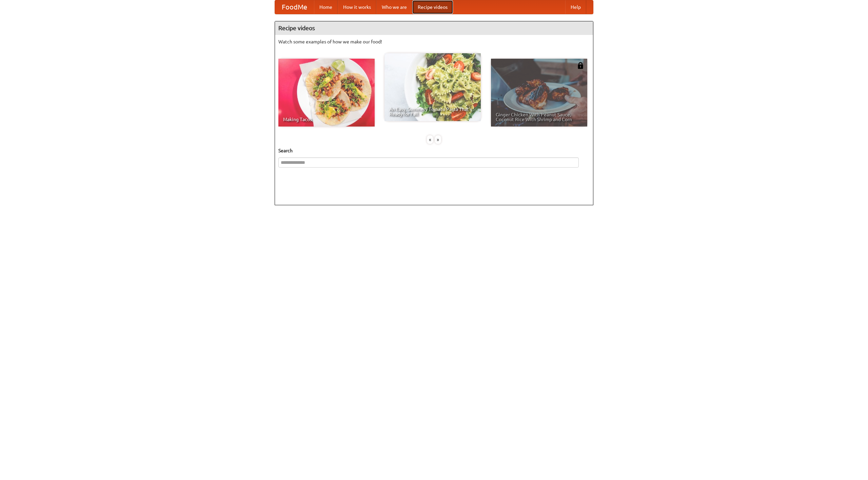 The image size is (868, 480). Describe the element at coordinates (434, 151) in the screenshot. I see `h5: Search` at that location.